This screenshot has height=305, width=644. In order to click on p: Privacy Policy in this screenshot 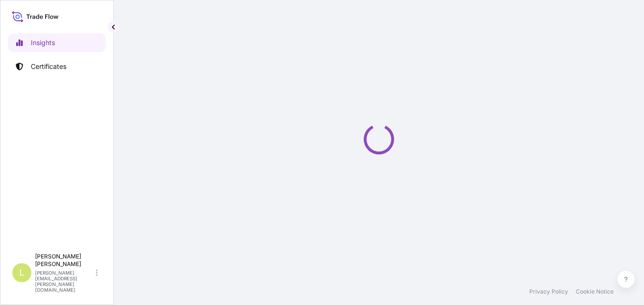, I will do `click(549, 292)`.